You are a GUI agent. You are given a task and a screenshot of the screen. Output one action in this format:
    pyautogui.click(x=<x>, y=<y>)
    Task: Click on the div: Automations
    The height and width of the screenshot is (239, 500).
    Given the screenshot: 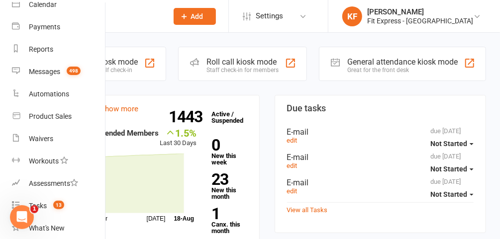 What is the action you would take?
    pyautogui.click(x=49, y=94)
    